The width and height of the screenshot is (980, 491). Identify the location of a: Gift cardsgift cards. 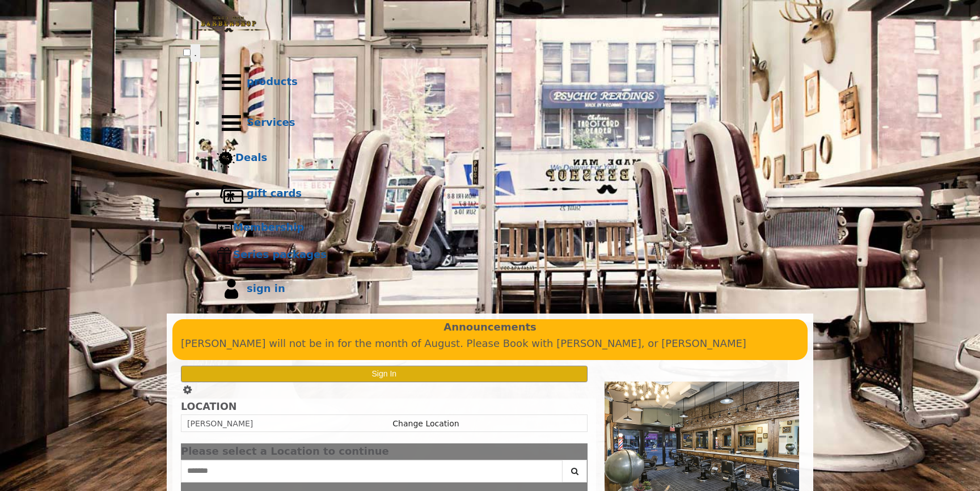
(502, 194).